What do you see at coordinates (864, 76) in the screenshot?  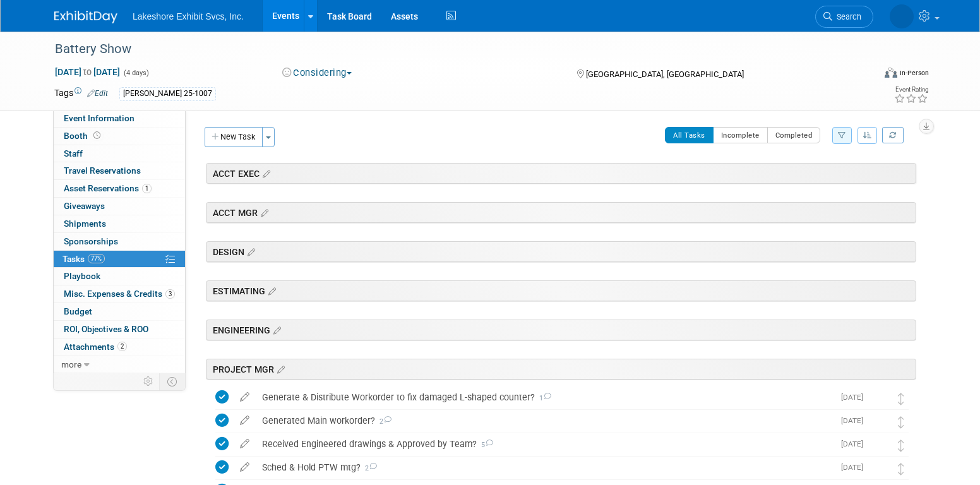 I see `div: Event Format` at bounding box center [864, 76].